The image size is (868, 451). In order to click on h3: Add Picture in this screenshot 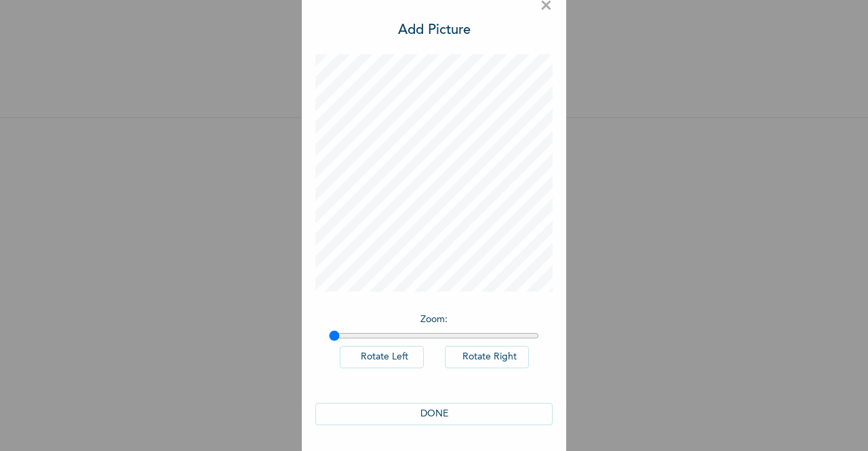, I will do `click(434, 30)`.